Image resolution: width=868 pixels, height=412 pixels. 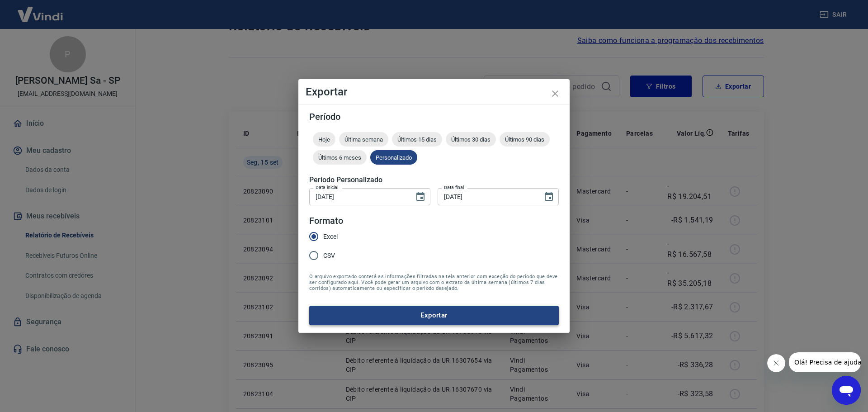 I want to click on button: Choose date, selected date is 10 de set de 2025, so click(x=420, y=197).